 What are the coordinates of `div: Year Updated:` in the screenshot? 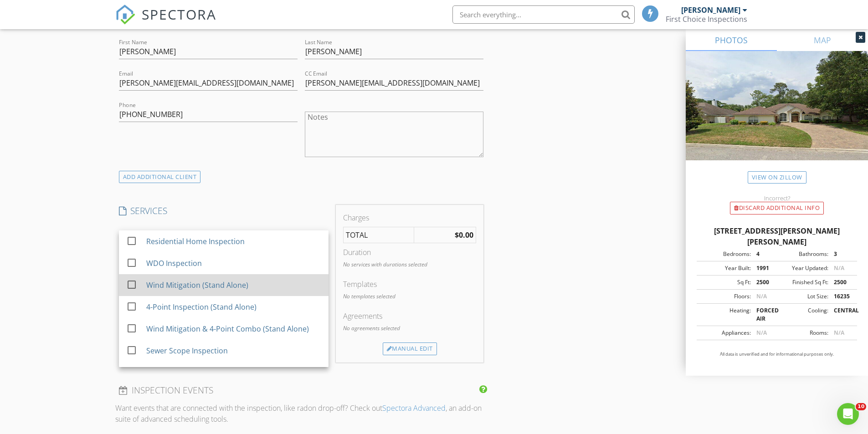 It's located at (802, 268).